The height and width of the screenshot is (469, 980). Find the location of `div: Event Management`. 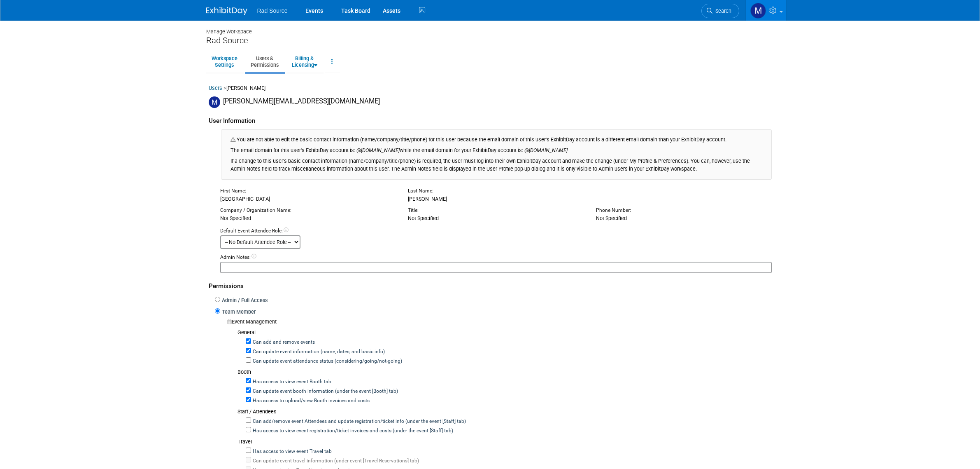

div: Event Management is located at coordinates (499, 322).